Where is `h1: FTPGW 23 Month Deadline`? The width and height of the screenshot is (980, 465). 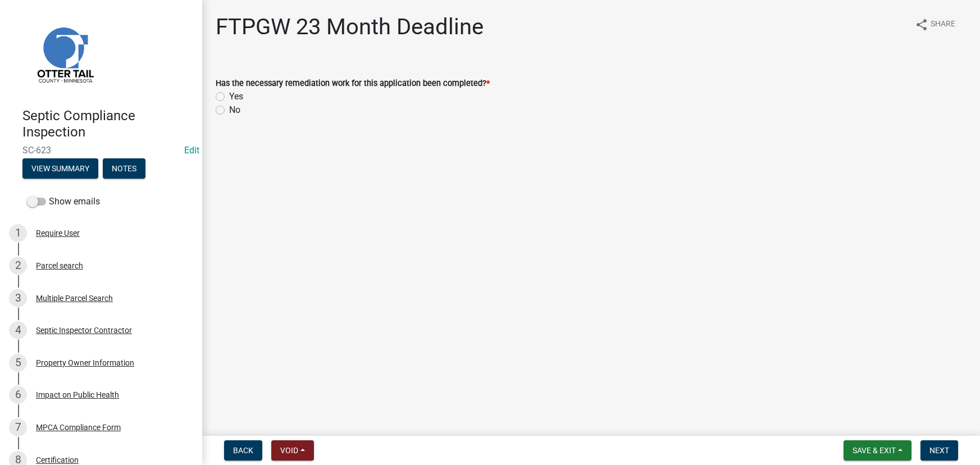 h1: FTPGW 23 Month Deadline is located at coordinates (350, 27).